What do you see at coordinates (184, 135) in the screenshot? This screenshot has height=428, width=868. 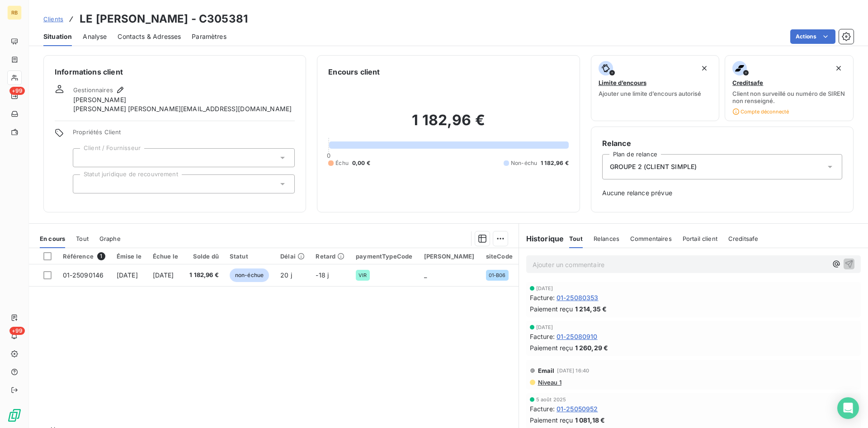 I see `span: Propriétés Client` at bounding box center [184, 135].